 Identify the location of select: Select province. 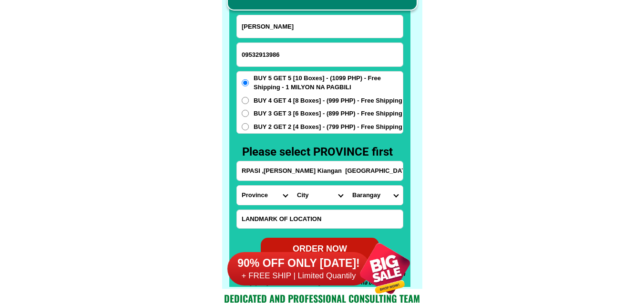
(264, 195).